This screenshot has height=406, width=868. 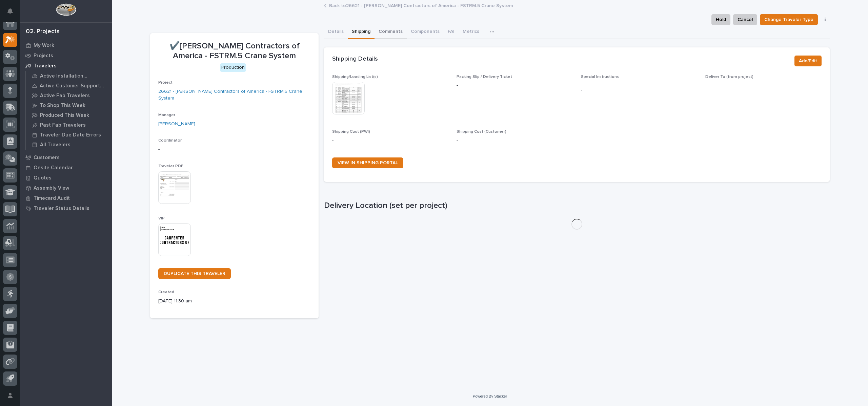 I want to click on p: My Work, so click(x=44, y=46).